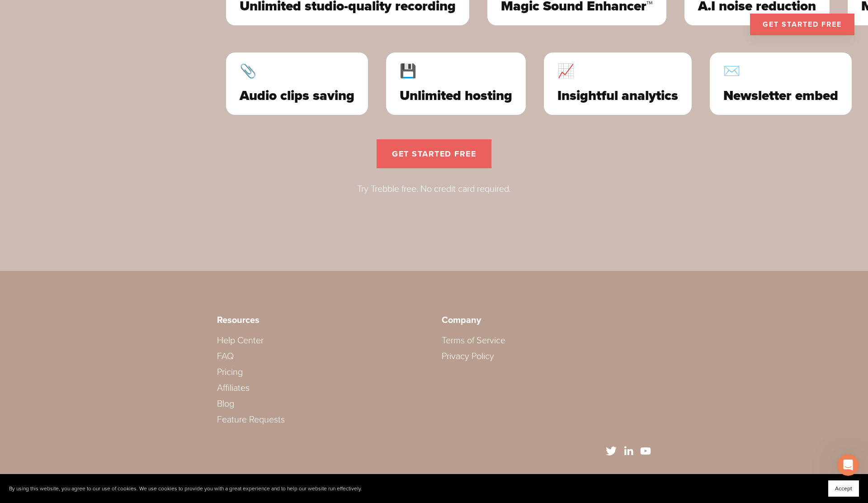  I want to click on a: Feature Requests, so click(251, 419).